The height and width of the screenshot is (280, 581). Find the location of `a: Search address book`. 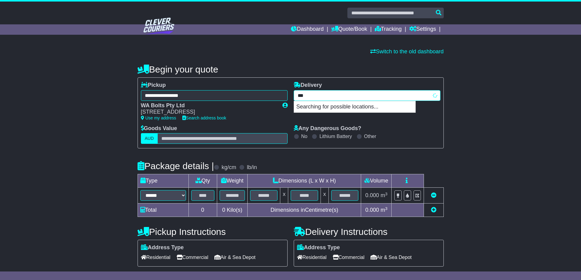

a: Search address book is located at coordinates (204, 118).